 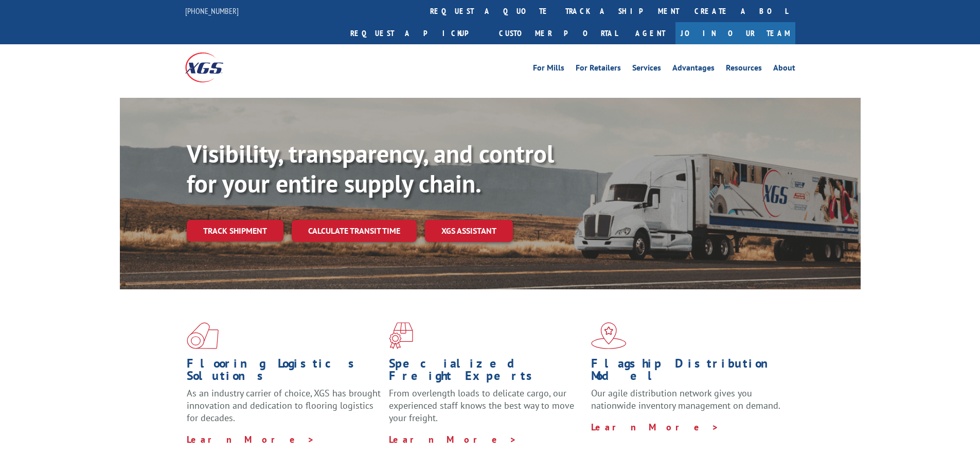 I want to click on a: Track shipment, so click(x=236, y=231).